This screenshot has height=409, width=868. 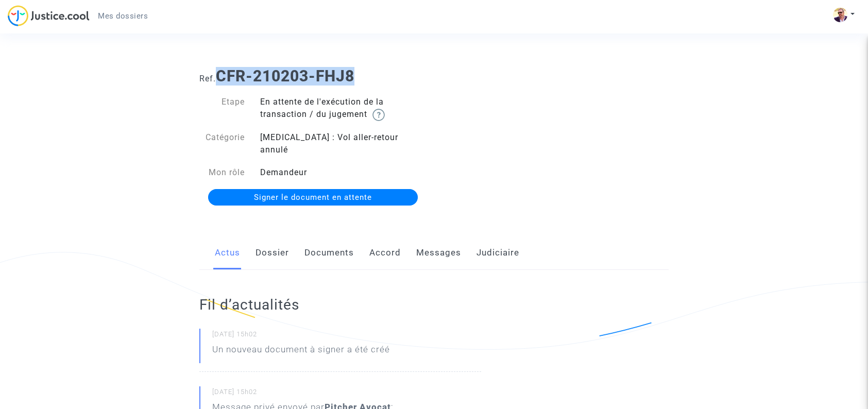 I want to click on a: Judiciaire, so click(x=497, y=253).